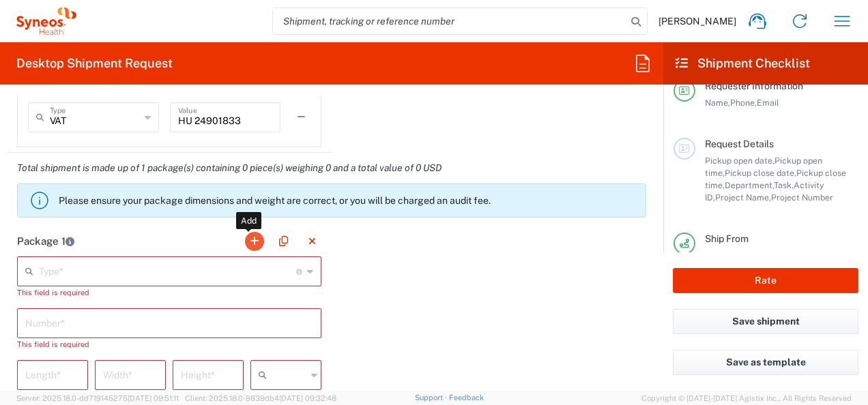 This screenshot has height=405, width=868. I want to click on span: Pickup open date,, so click(739, 160).